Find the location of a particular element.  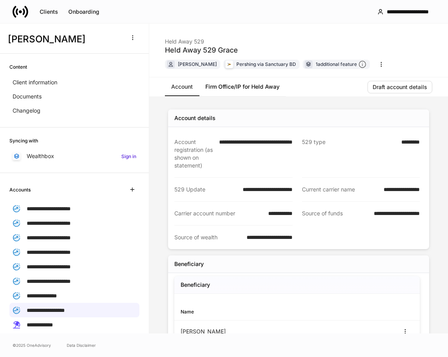

div: Account details is located at coordinates (195, 118).